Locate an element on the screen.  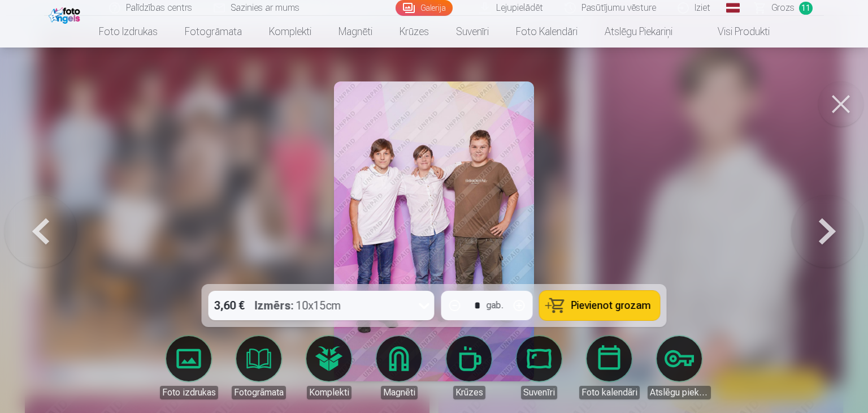
a: Visi produkti is located at coordinates (735, 32).